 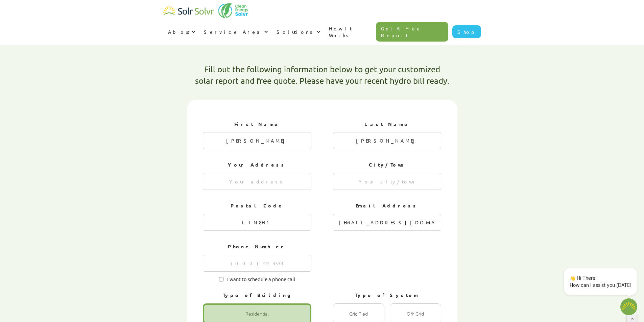 I want to click on input: Your Postal Code, so click(x=257, y=223).